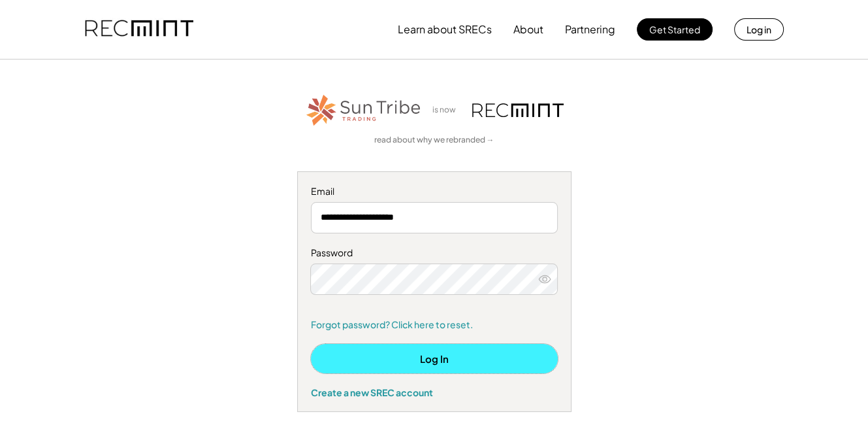  I want to click on a: read about why we rebranded →, so click(434, 140).